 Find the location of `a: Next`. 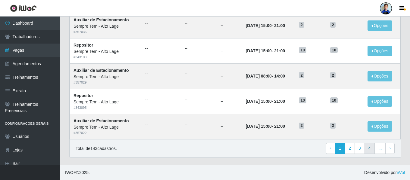

a: Next is located at coordinates (390, 149).